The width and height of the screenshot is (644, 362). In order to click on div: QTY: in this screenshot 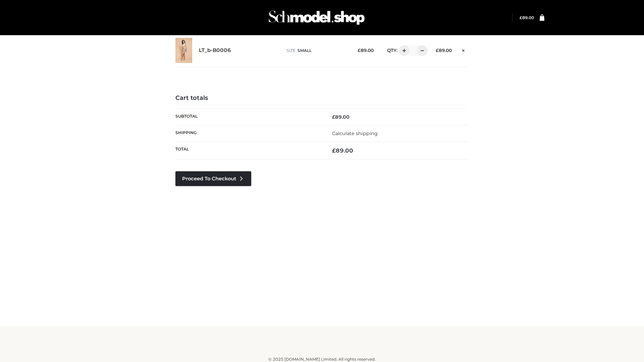, I will do `click(403, 50)`.